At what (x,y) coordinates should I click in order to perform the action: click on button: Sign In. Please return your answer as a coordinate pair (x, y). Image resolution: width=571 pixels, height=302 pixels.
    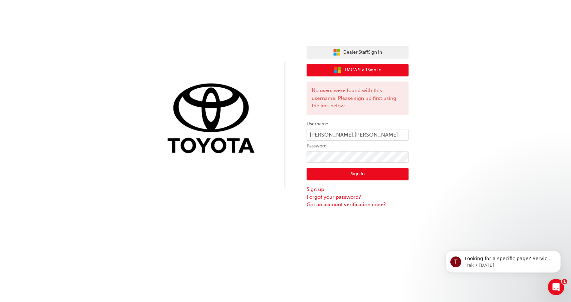
    Looking at the image, I should click on (358, 174).